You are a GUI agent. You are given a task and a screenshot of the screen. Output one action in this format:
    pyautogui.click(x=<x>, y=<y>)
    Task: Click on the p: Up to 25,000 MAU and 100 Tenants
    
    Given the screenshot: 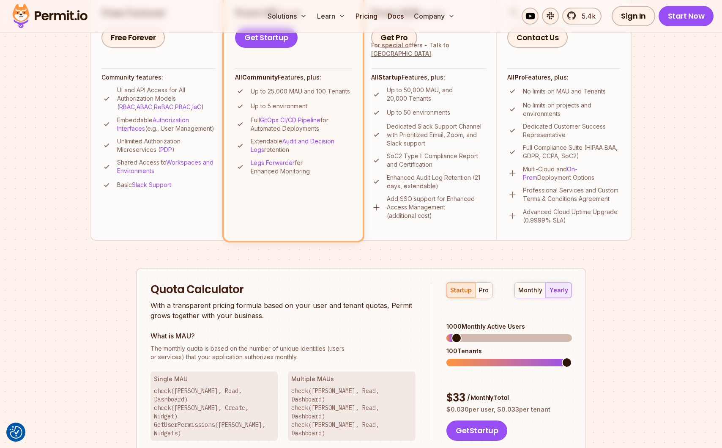 What is the action you would take?
    pyautogui.click(x=300, y=91)
    